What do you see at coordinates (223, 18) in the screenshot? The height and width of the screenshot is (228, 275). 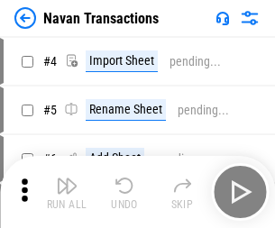 I see `img: Support` at bounding box center [223, 18].